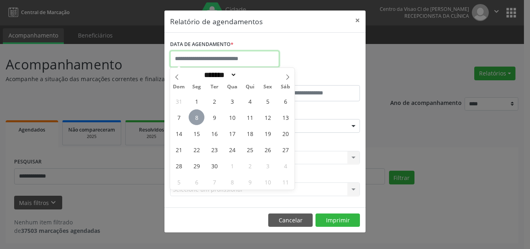  I want to click on span: Outubro 3, 2025, so click(267, 165).